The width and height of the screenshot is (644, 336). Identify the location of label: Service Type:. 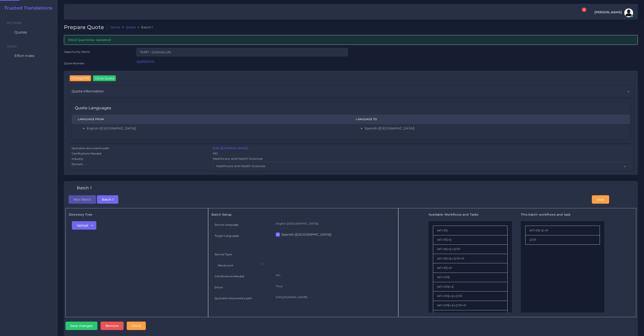
(223, 254).